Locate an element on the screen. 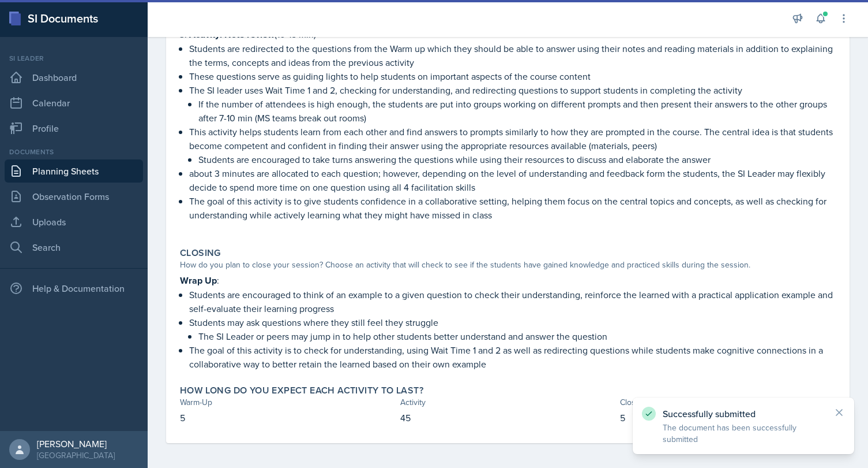  div: Closing is located at coordinates (728, 402).